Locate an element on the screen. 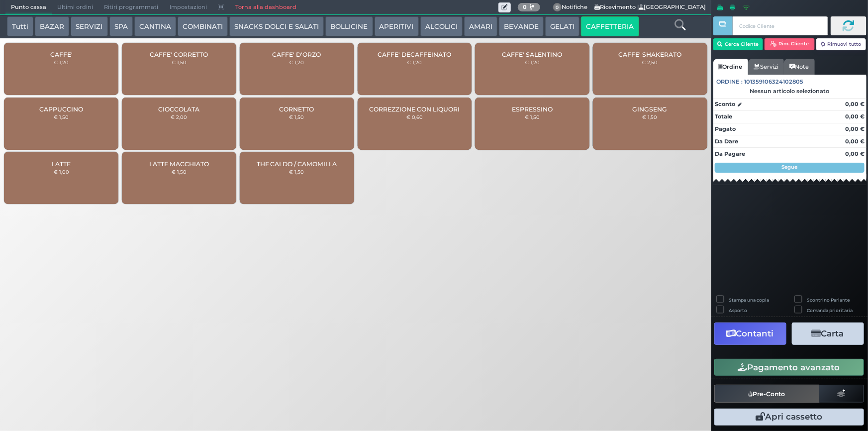  small: € 1,00 is located at coordinates (61, 172).